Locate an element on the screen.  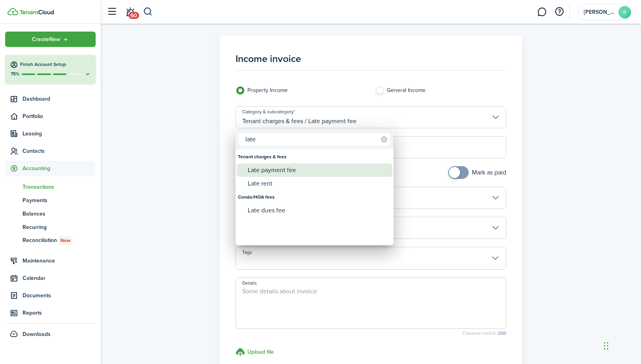
div: Late rent is located at coordinates (318, 184).